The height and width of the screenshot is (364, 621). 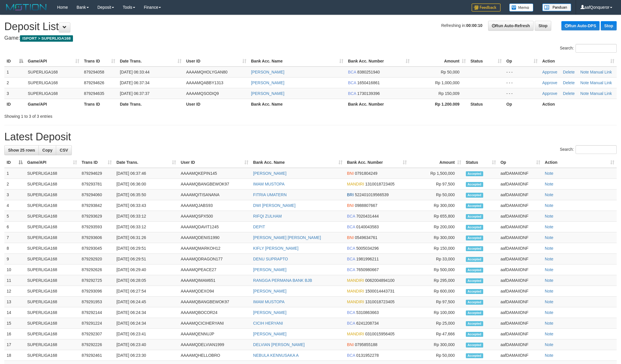 I want to click on a: Copy, so click(x=47, y=150).